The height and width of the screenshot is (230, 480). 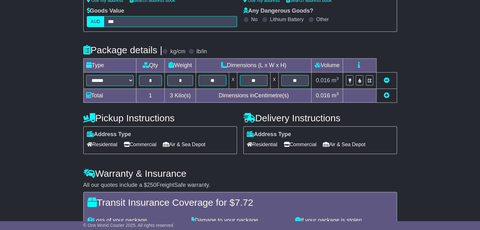 I want to click on a: Add new item, so click(x=386, y=96).